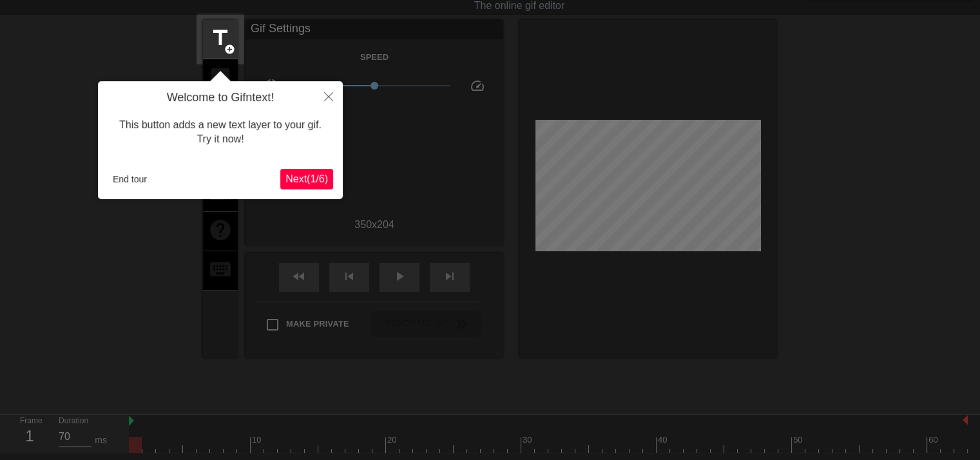 Image resolution: width=980 pixels, height=460 pixels. What do you see at coordinates (307, 179) in the screenshot?
I see `button: Next` at bounding box center [307, 179].